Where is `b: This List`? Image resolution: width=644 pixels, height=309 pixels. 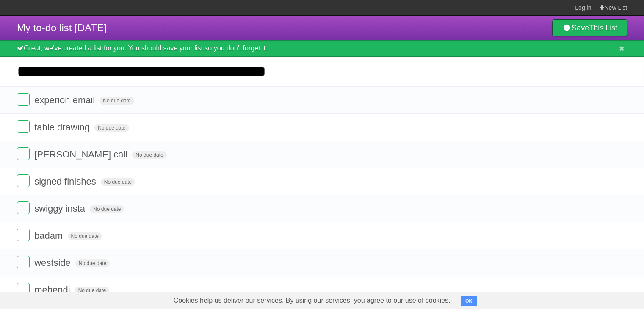
b: This List is located at coordinates (603, 28).